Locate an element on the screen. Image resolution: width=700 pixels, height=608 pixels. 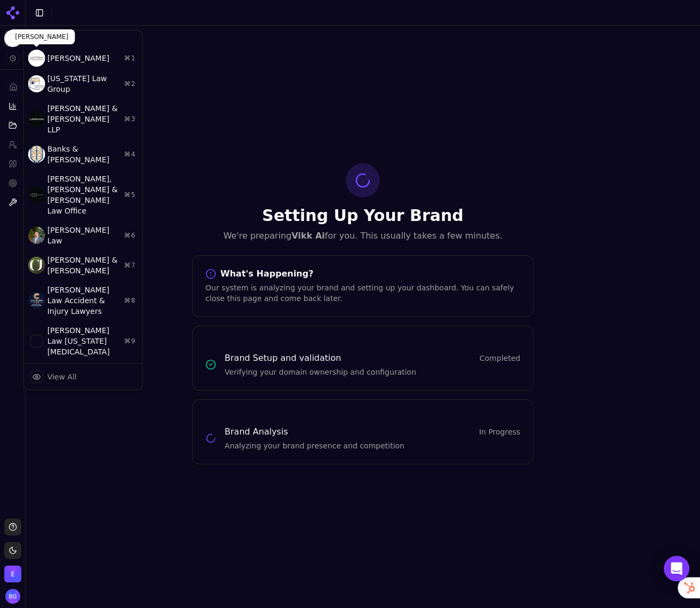
span: ⌘ 4 is located at coordinates (130, 154).